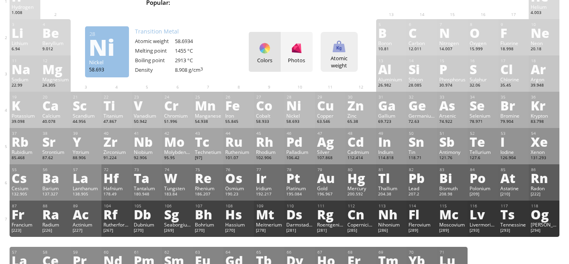 The image size is (569, 264). What do you see at coordinates (177, 122) in the screenshot?
I see `div: 51.996` at bounding box center [177, 122].